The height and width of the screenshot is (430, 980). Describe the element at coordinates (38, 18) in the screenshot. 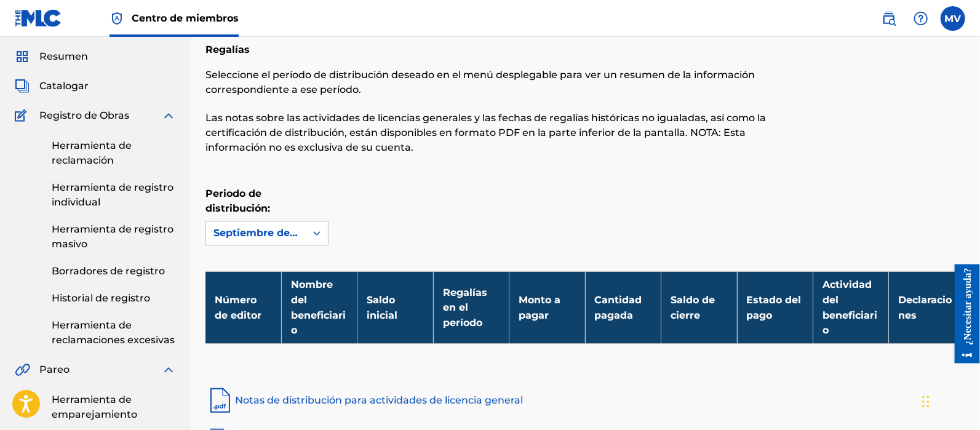

I see `img: Logotipo del MLC` at that location.